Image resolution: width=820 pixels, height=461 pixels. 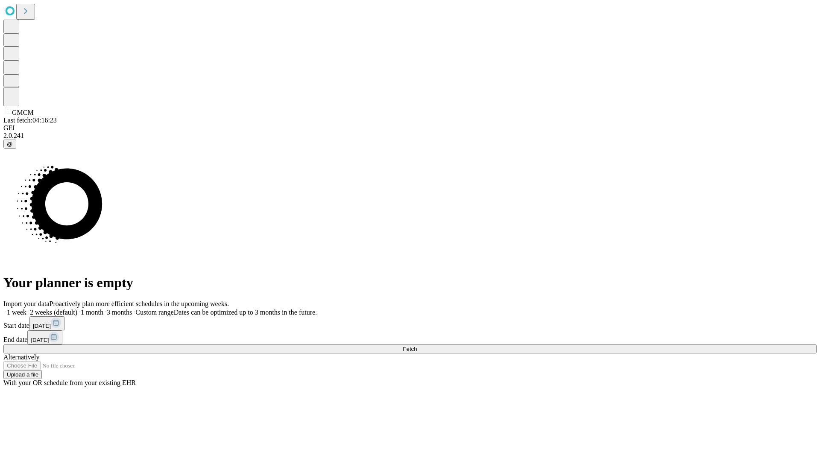 What do you see at coordinates (70, 383) in the screenshot?
I see `span: With your OR schedule from your existing EHR` at bounding box center [70, 383].